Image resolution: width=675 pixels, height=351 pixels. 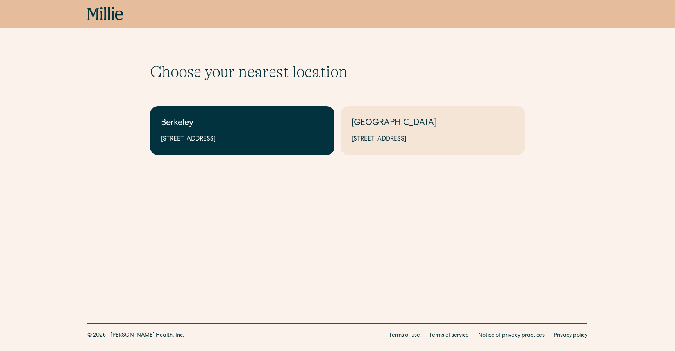 What do you see at coordinates (338, 72) in the screenshot?
I see `h1: Choose your nearest location` at bounding box center [338, 72].